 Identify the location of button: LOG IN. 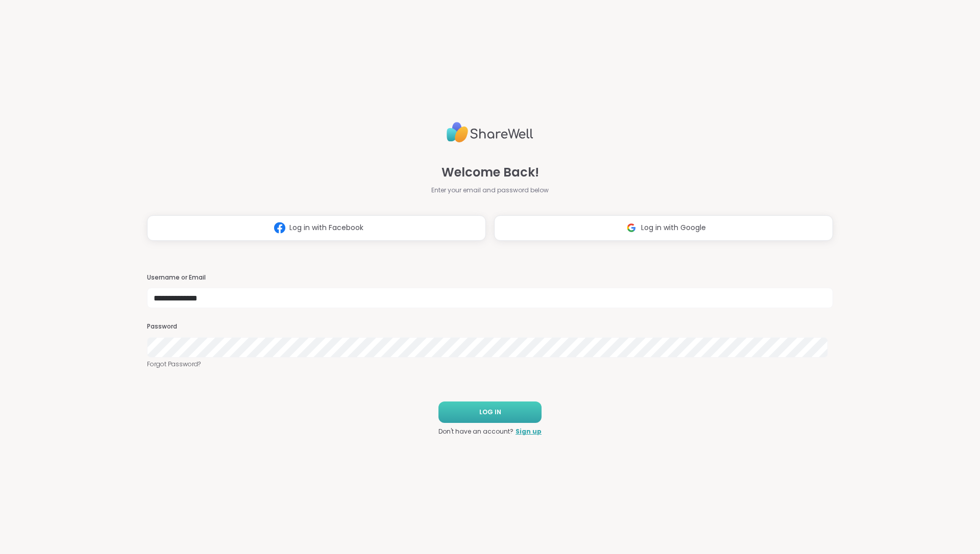
(490, 413).